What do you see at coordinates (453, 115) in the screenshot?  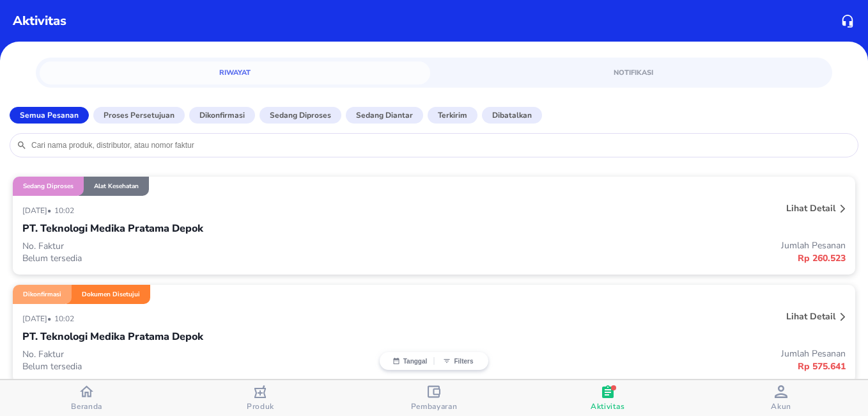 I see `button: Terkirim` at bounding box center [453, 115].